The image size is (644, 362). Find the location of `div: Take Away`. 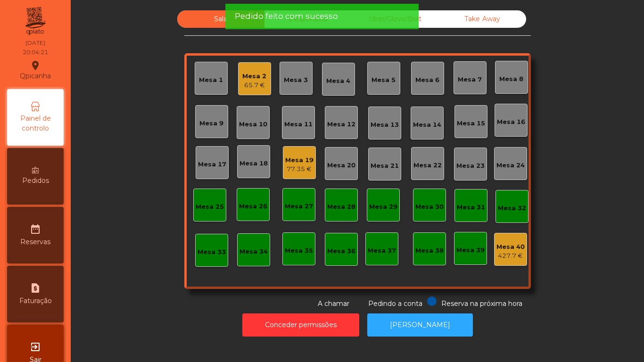

div: Take Away is located at coordinates (483, 19).